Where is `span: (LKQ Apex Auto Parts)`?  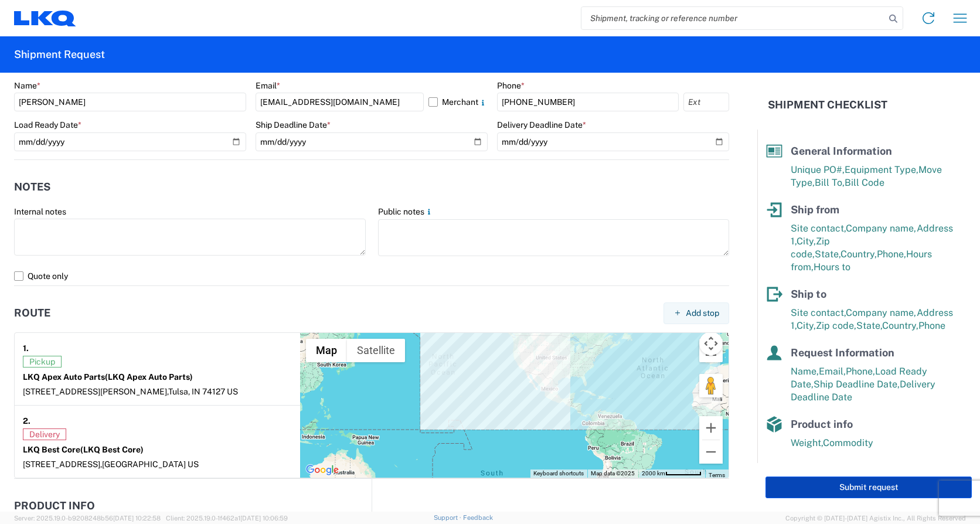 span: (LKQ Apex Auto Parts) is located at coordinates (149, 377).